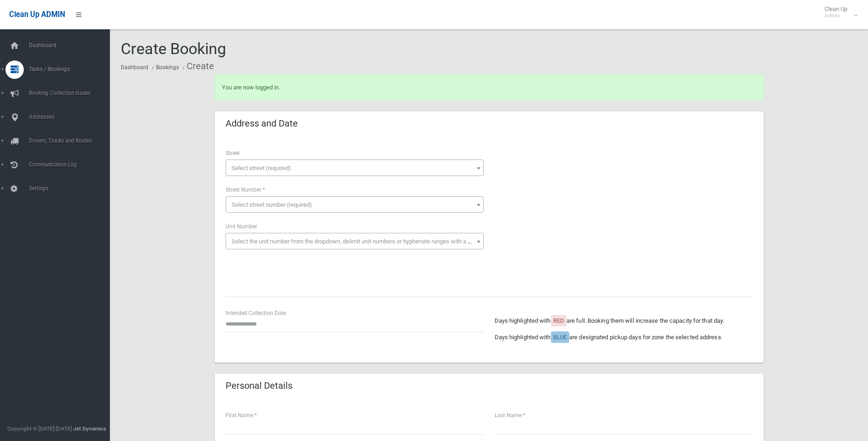  Describe the element at coordinates (135, 67) in the screenshot. I see `a: Dashboard` at that location.